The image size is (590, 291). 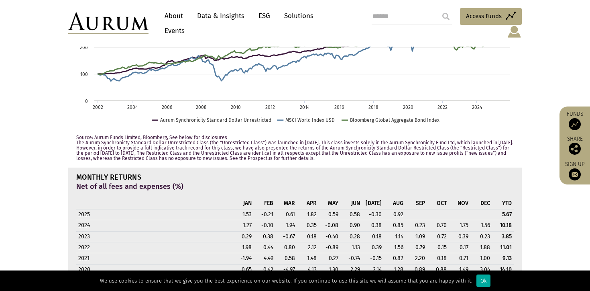 What do you see at coordinates (330, 258) in the screenshot?
I see `td: 0.27` at bounding box center [330, 258].